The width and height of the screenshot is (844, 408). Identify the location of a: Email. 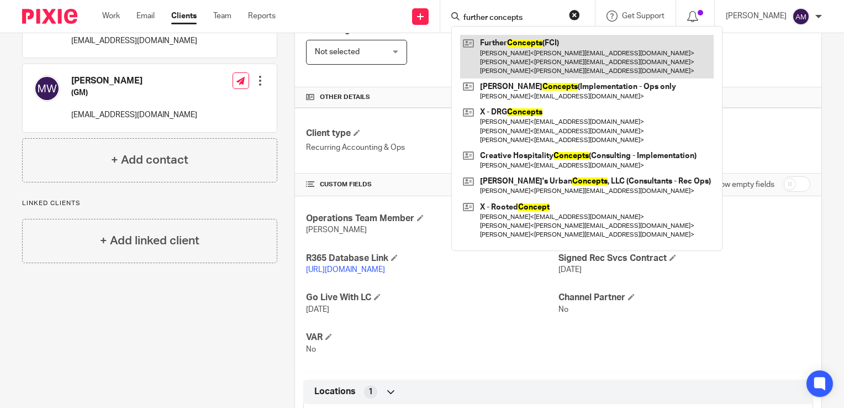
(145, 16).